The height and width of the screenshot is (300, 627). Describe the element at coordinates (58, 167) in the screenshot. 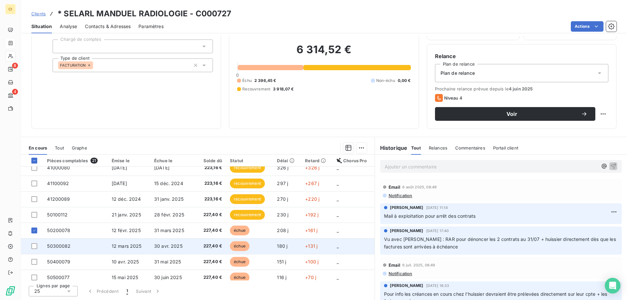

I see `span: 41000080` at that location.